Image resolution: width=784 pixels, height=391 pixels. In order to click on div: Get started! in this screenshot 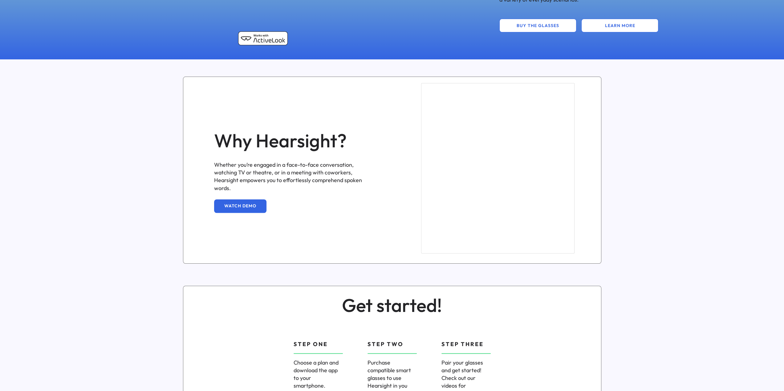, I will do `click(392, 306)`.